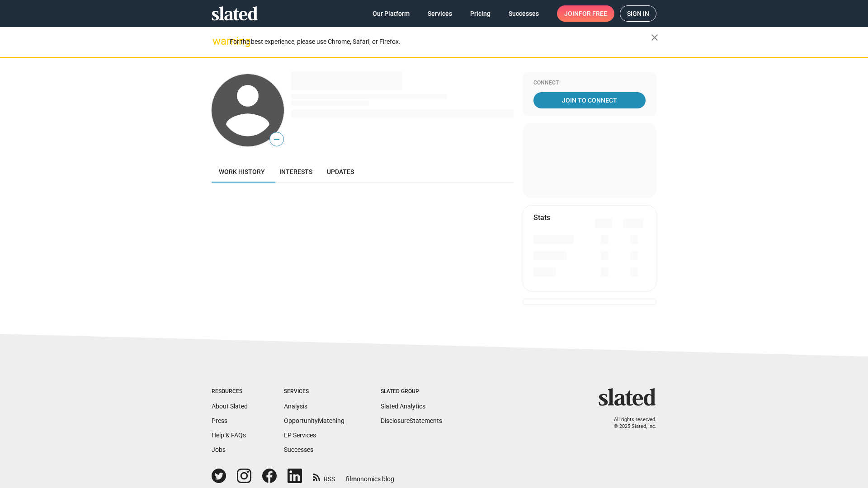 The image size is (868, 488). What do you see at coordinates (340, 172) in the screenshot?
I see `a: Updates` at bounding box center [340, 172].